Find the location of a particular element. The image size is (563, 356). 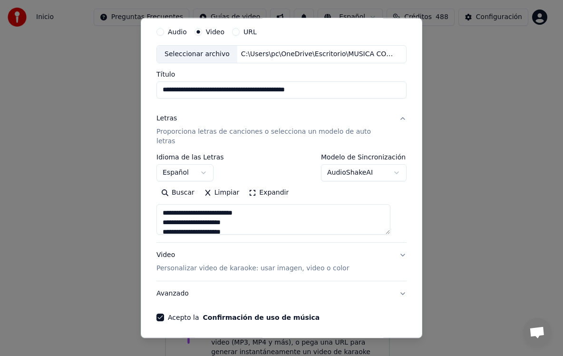

label: Modelo de Sincronización is located at coordinates (364, 157).